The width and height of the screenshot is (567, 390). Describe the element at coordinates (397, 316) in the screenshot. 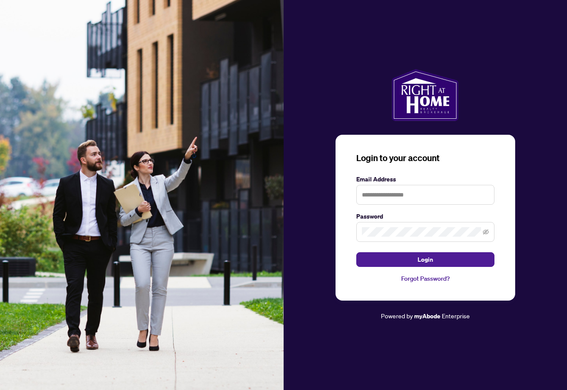

I see `span: Powered by` at that location.